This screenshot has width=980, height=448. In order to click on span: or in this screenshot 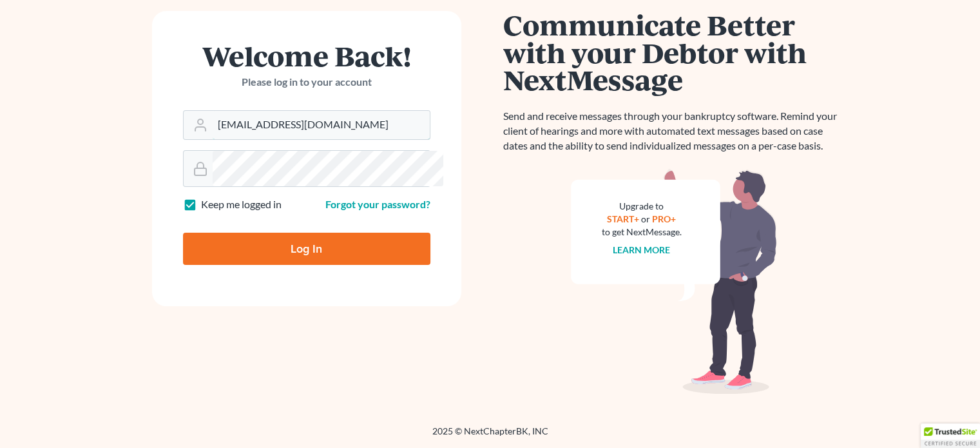, I will do `click(646, 218)`.